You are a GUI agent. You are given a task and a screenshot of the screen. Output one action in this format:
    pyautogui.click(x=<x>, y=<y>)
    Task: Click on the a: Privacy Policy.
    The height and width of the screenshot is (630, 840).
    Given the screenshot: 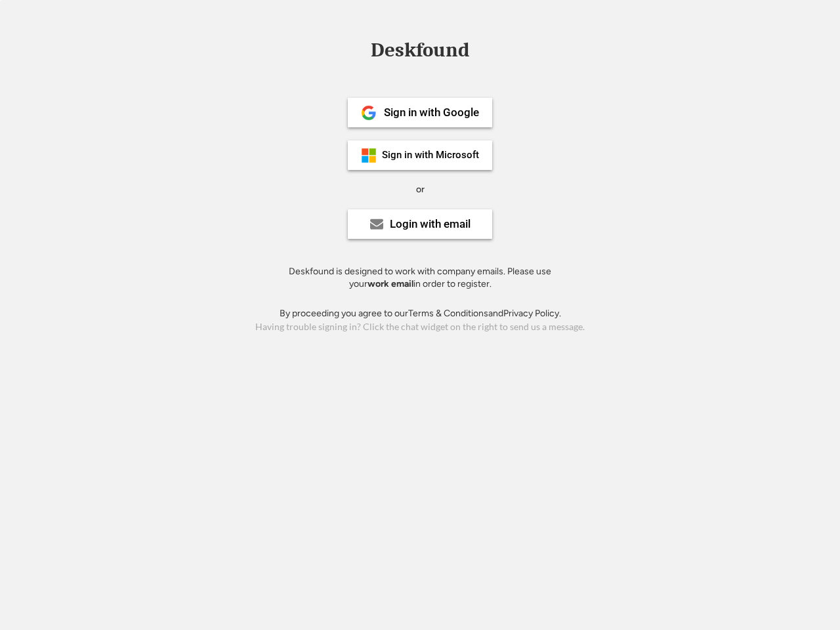 What is the action you would take?
    pyautogui.click(x=533, y=313)
    